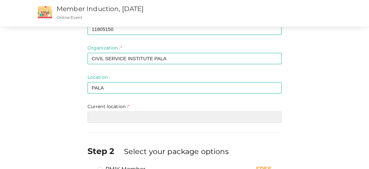 This screenshot has width=369, height=169. Describe the element at coordinates (99, 77) in the screenshot. I see `label: Location :` at that location.